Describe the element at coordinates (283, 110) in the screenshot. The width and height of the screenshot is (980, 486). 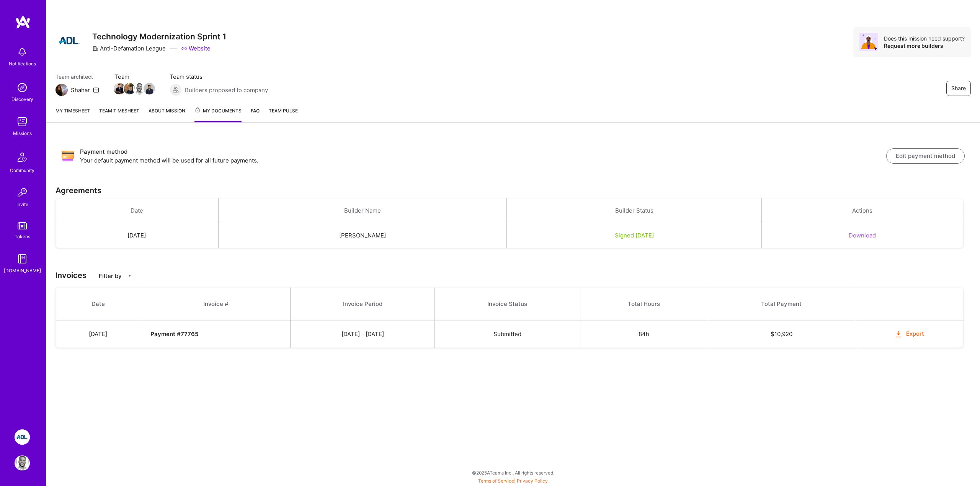
I see `span: Team Pulse` at that location.